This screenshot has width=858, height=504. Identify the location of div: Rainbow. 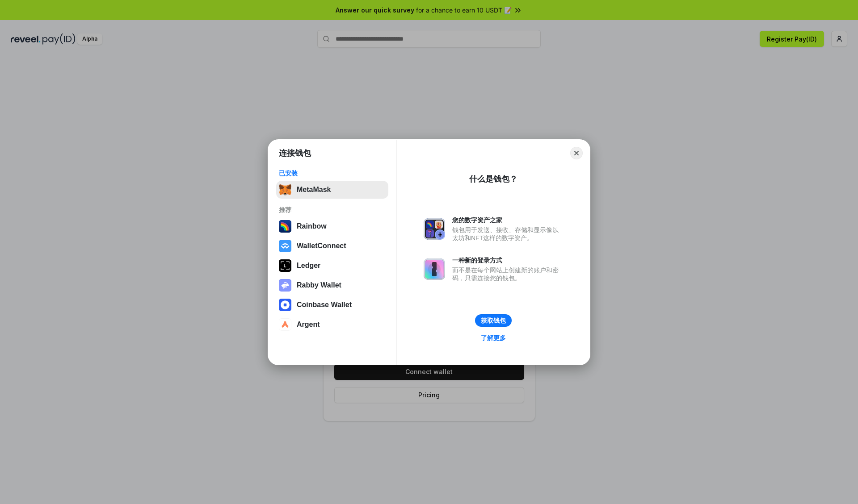
(312, 226).